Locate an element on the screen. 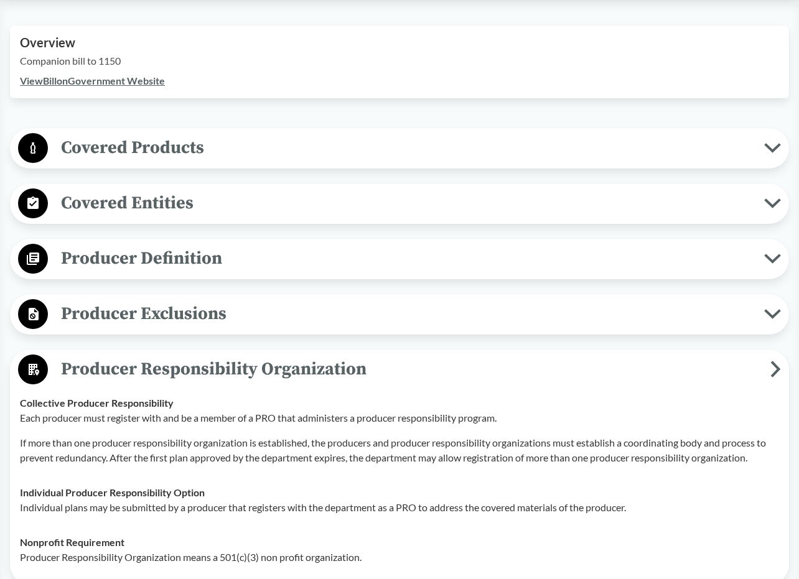 This screenshot has width=799, height=579. button: Producer Responsibility Organization is located at coordinates (400, 370).